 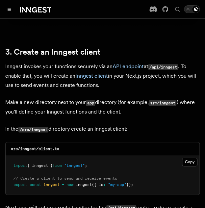 I want to click on button: Copy, so click(x=190, y=162).